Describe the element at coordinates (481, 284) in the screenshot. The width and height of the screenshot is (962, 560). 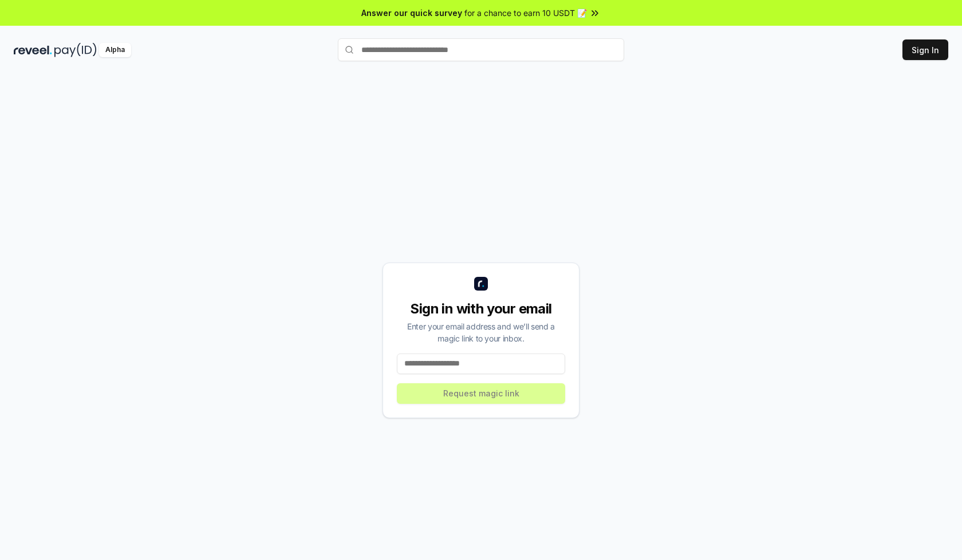
I see `img: logo_small` at that location.